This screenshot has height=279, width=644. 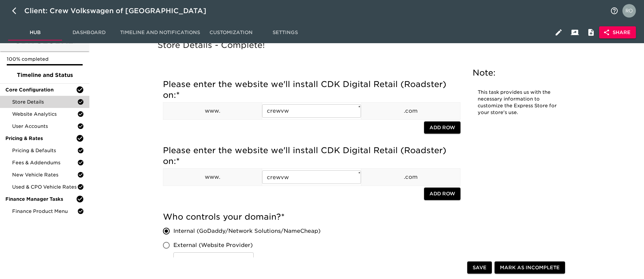 I want to click on span: Finance Manager Tasks, so click(x=41, y=199).